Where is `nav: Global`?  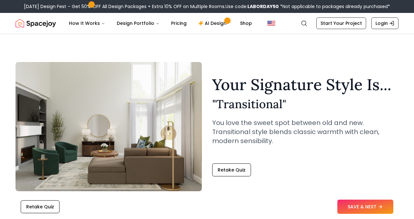 nav: Global is located at coordinates (207, 23).